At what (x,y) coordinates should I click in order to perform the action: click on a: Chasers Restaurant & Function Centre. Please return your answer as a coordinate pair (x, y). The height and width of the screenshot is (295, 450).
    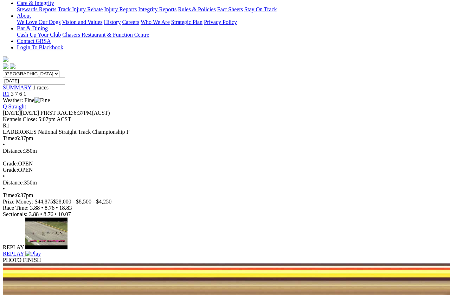
    Looking at the image, I should click on (106, 34).